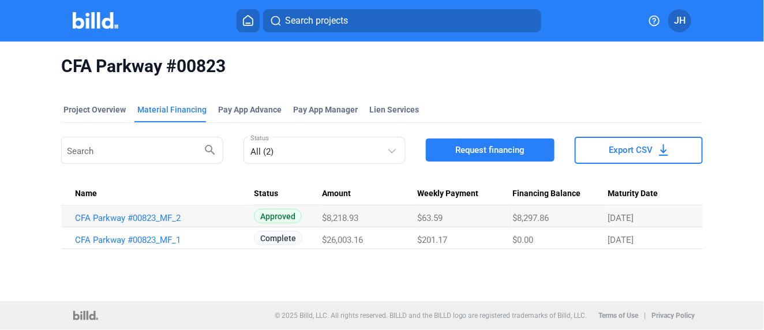 Image resolution: width=764 pixels, height=330 pixels. What do you see at coordinates (680, 21) in the screenshot?
I see `button: JH` at bounding box center [680, 21].